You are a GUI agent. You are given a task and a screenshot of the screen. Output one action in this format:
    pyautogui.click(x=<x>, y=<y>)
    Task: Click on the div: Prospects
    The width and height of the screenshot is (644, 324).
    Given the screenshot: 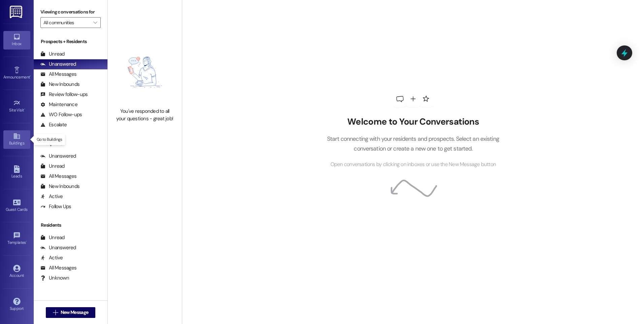 What is the action you would take?
    pyautogui.click(x=70, y=144)
    